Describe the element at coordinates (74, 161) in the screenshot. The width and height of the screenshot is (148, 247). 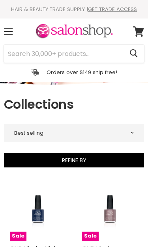
I see `button: Refine By` at that location.